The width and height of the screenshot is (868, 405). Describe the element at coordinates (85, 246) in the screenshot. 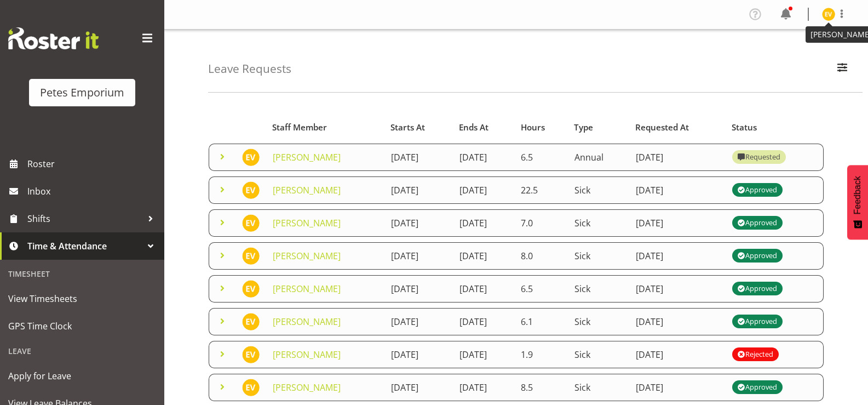

I see `span: Time & Attendance` at that location.